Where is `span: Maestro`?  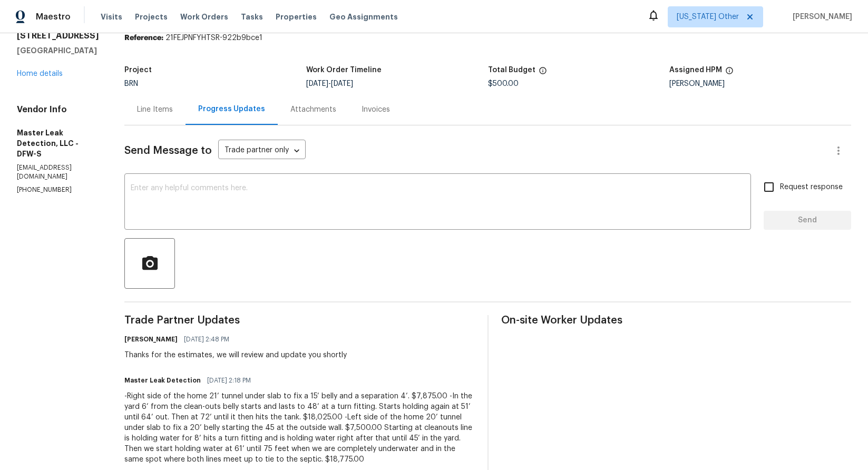 span: Maestro is located at coordinates (53, 17).